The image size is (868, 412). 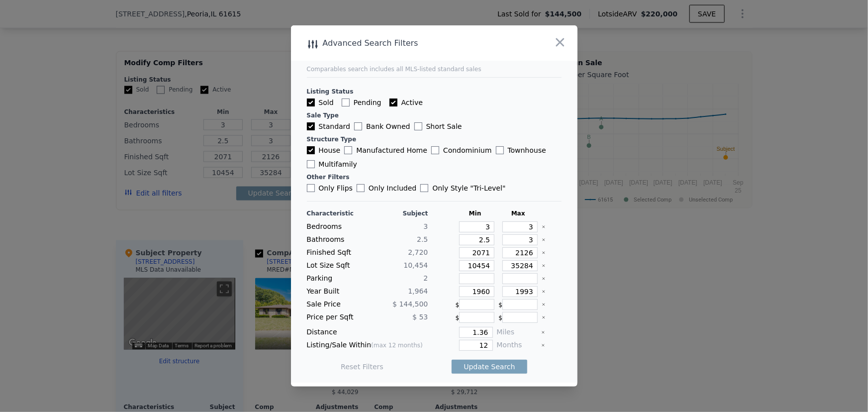 What do you see at coordinates (489, 367) in the screenshot?
I see `button: Update Search` at bounding box center [489, 367].